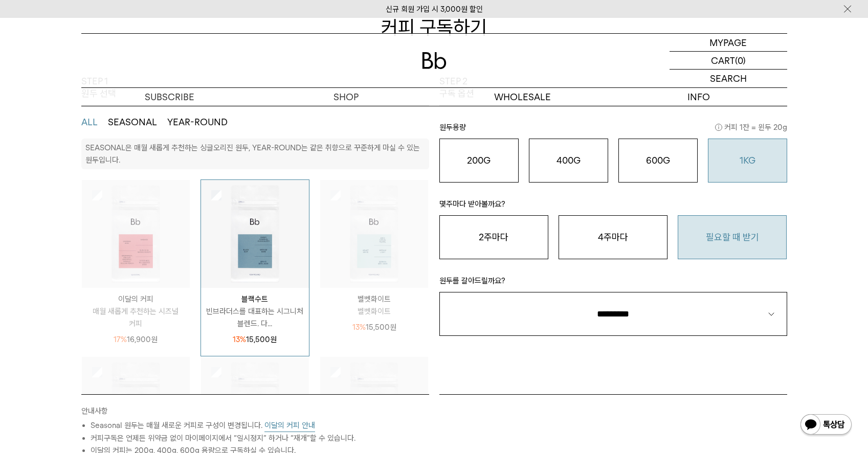 Image resolution: width=868 pixels, height=453 pixels. I want to click on p: SEARCH, so click(729, 78).